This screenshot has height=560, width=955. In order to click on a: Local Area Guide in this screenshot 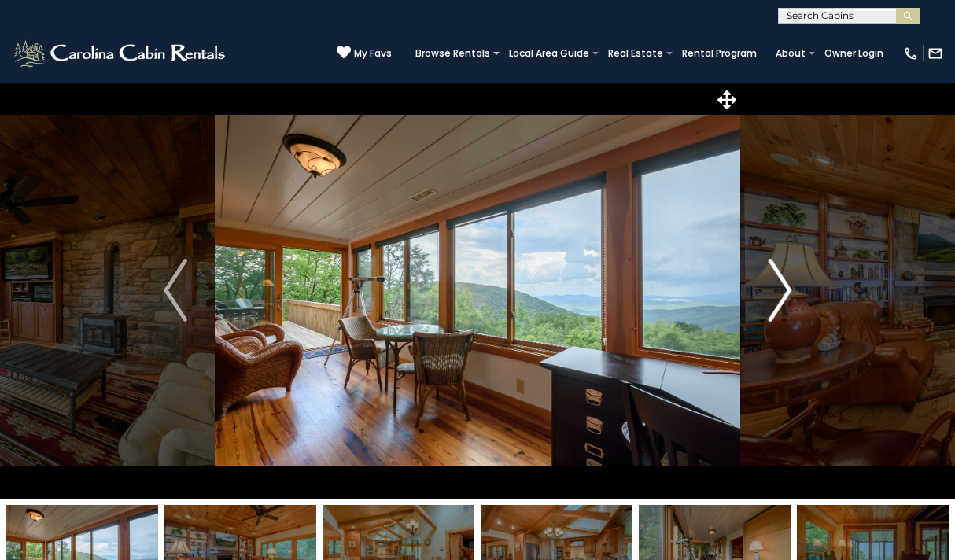, I will do `click(549, 53)`.